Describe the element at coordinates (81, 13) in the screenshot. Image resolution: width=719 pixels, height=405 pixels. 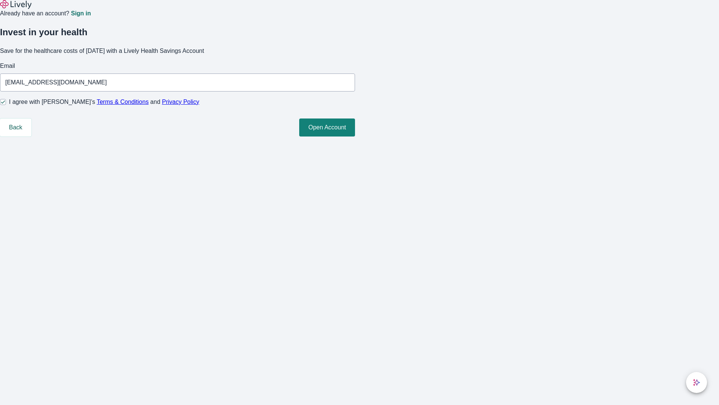
I see `div: Sign in` at that location.